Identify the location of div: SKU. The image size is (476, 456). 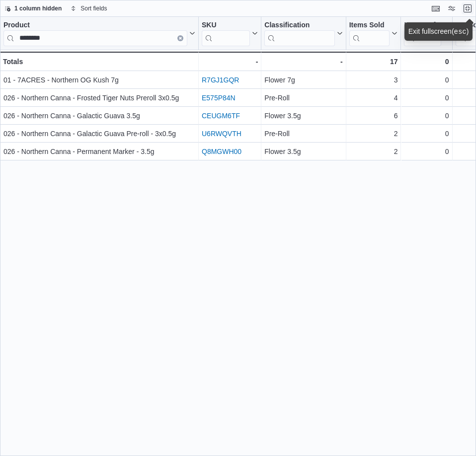
(226, 25).